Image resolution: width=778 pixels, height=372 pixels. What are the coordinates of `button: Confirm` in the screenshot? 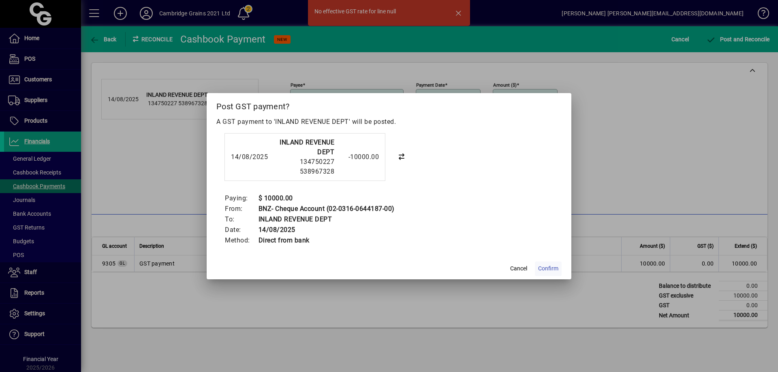 It's located at (548, 269).